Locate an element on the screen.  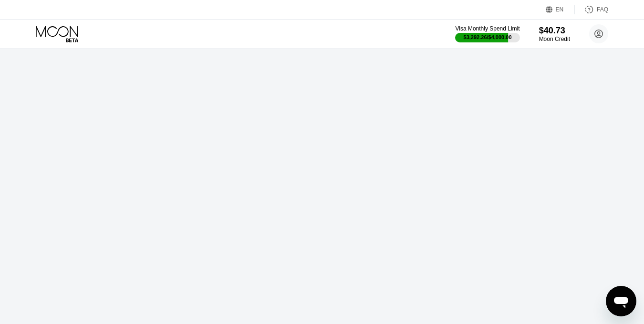
div: Visa Monthly Spend Limit is located at coordinates (487, 29).